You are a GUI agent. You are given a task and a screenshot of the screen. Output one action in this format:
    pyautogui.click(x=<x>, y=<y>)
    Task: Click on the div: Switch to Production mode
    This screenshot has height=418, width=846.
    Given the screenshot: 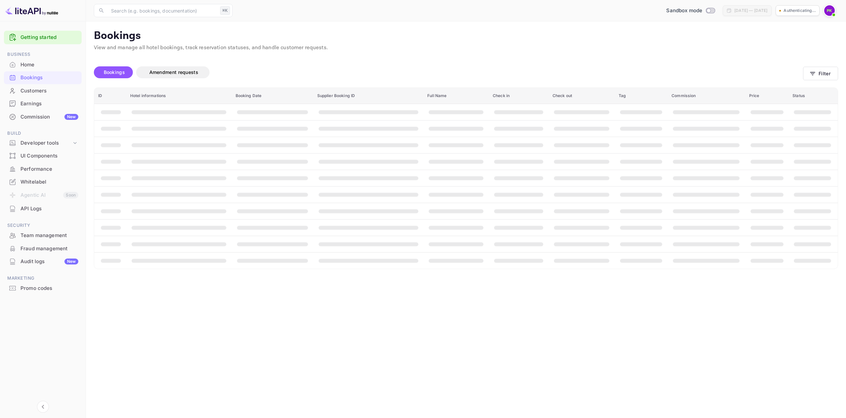 What is the action you would take?
    pyautogui.click(x=690, y=11)
    